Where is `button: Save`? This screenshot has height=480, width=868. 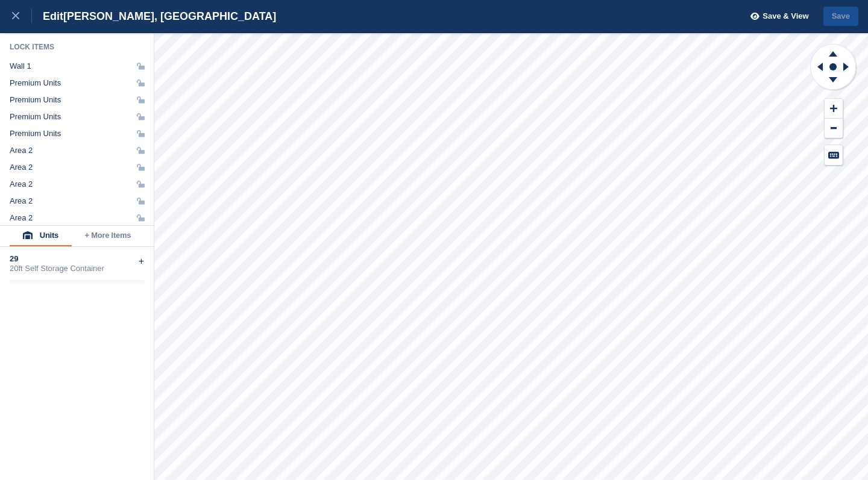 button: Save is located at coordinates (841, 16).